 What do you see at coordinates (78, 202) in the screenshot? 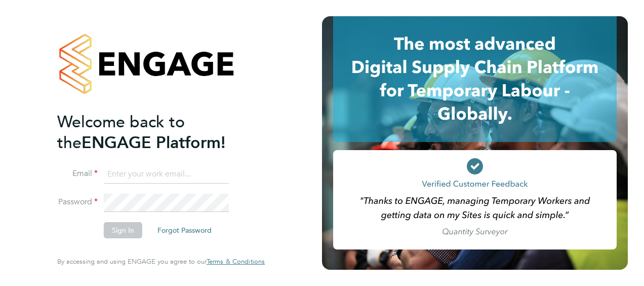
I see `label: Password` at bounding box center [78, 202].